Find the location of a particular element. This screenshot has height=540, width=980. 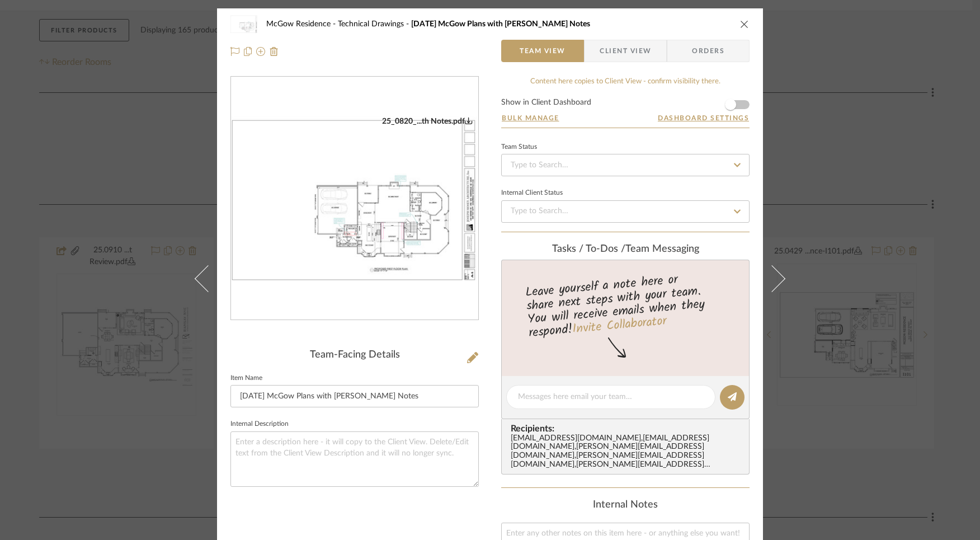

span: Client View is located at coordinates (626, 51).